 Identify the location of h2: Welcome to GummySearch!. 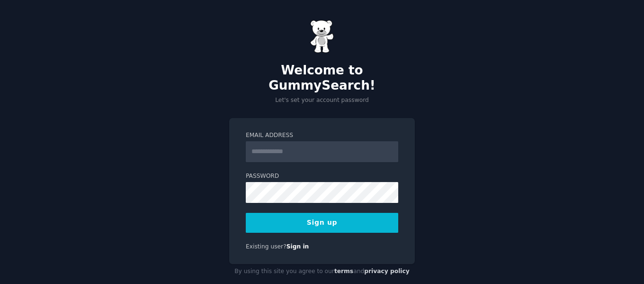
(322, 78).